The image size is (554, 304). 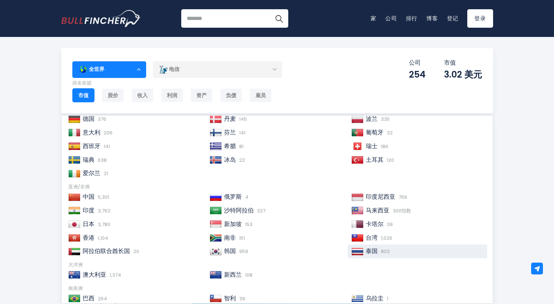 What do you see at coordinates (388, 298) in the screenshot?
I see `font: 1` at bounding box center [388, 298].